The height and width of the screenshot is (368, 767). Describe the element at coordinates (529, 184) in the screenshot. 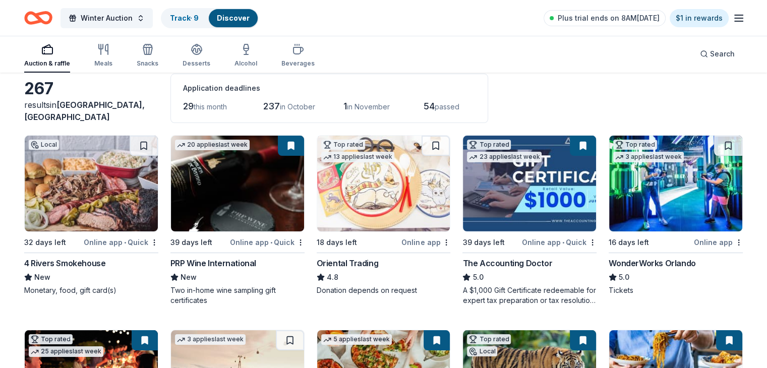

I see `img: Image for The Accounting Doctor` at that location.